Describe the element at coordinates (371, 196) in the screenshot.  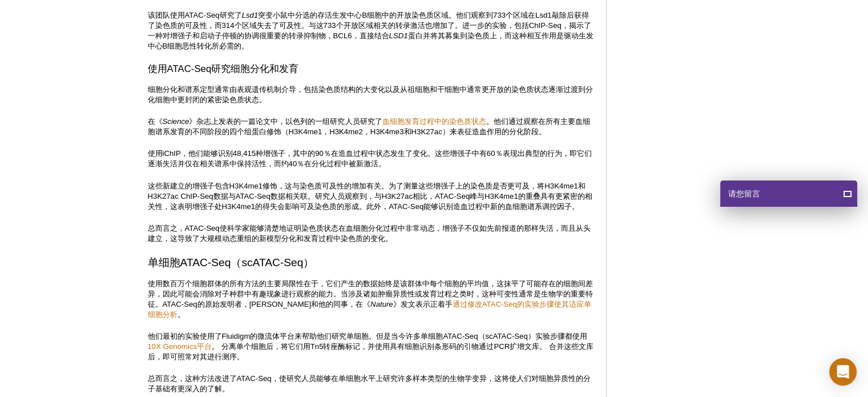
I see `p: 这些新建立的增强子包含H3K4me1修饰，这与染色质可及性的增加有关。为了测量这些增强子上的染色质是否更可及，将H3K4me1和H3K27ac ChIP-Seq数据与ATAC-Seq数据相关联。...` at that location.